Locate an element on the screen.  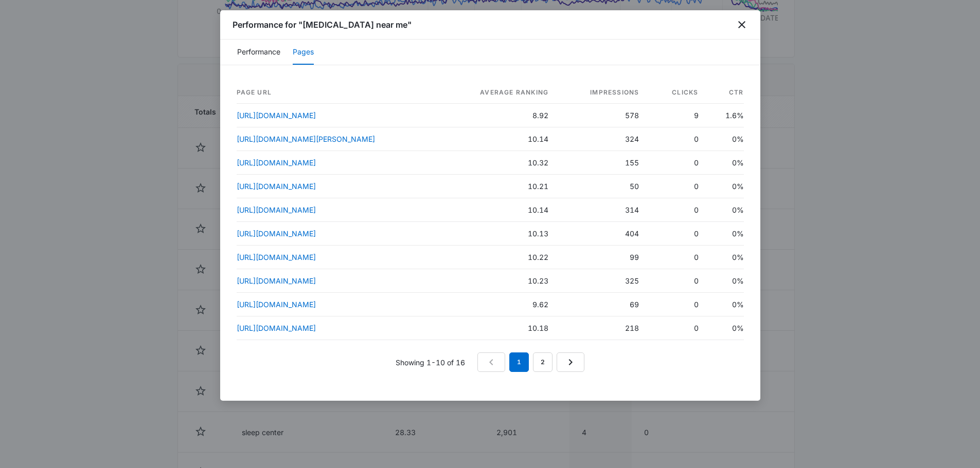
td: 10.32 is located at coordinates (498, 163).